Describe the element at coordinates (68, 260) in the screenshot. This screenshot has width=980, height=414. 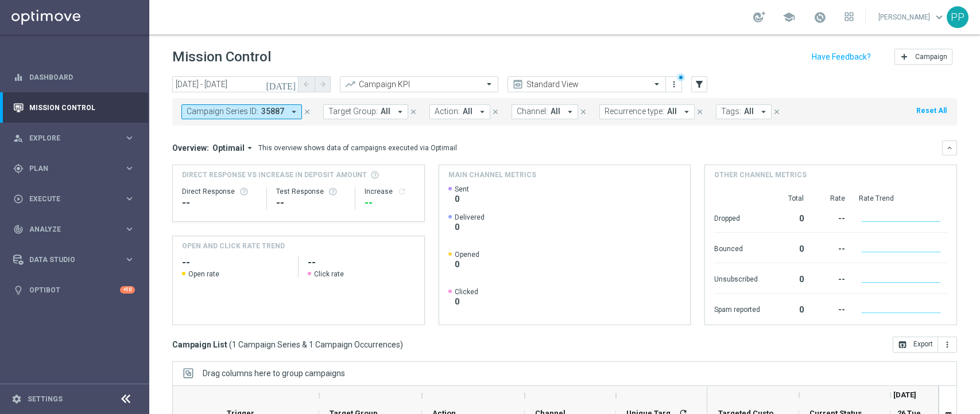
I see `div: Data Studio` at that location.